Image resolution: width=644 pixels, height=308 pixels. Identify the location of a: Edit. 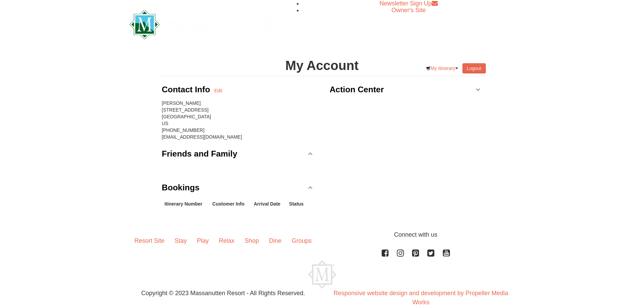
(219, 91).